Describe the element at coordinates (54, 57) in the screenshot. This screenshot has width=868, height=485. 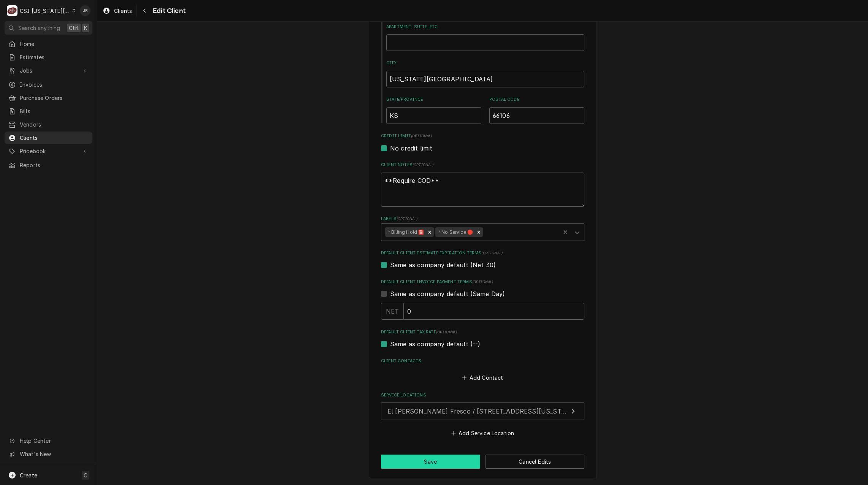
I see `span: Estimates` at that location.